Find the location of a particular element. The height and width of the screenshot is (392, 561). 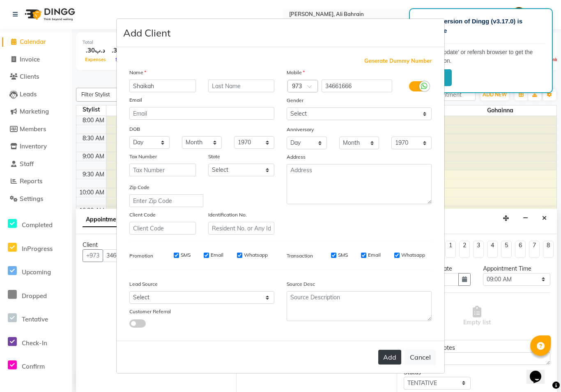

label: Zip Code is located at coordinates (139, 188).